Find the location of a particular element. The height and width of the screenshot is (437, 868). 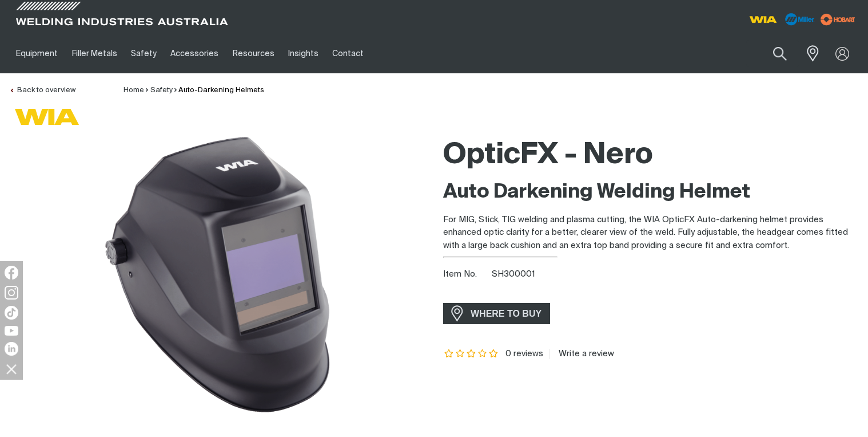

img: TikTok is located at coordinates (12, 313).